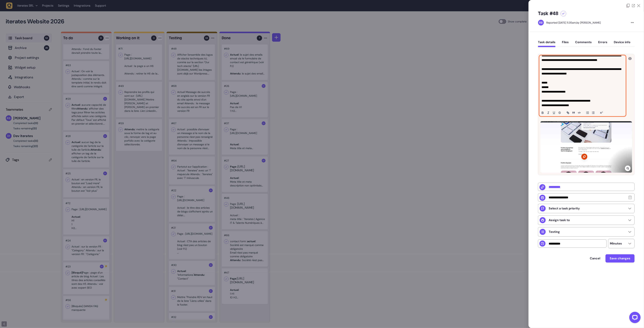 The image size is (644, 328). I want to click on p: Minutes, so click(616, 244).